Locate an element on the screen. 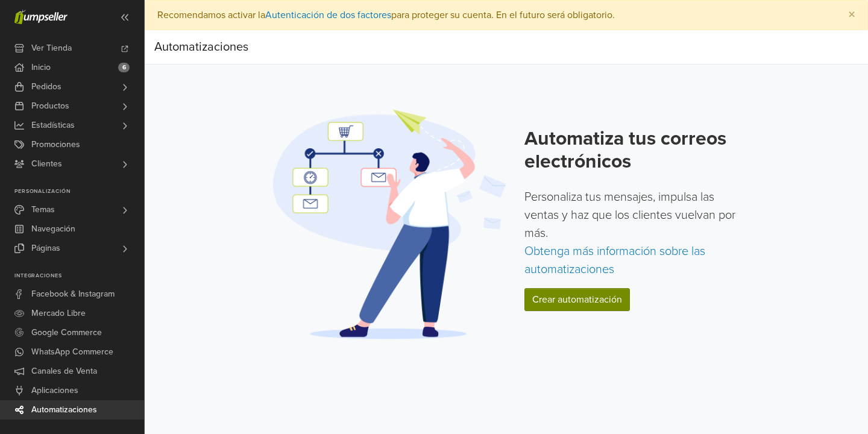 The image size is (868, 434). span: Google Commerce is located at coordinates (66, 333).